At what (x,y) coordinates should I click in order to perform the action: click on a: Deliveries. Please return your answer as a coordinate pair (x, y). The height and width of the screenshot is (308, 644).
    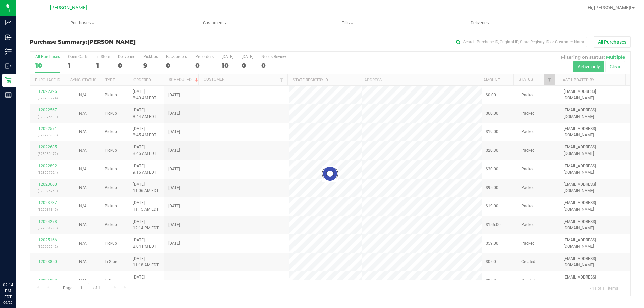
    Looking at the image, I should click on (480, 23).